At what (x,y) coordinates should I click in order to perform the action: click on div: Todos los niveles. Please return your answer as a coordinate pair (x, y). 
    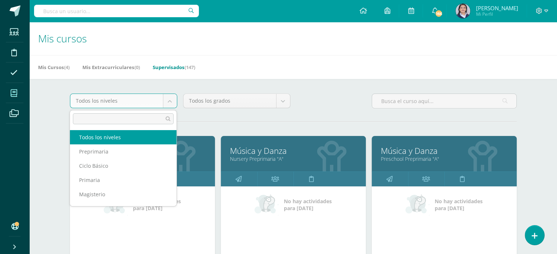
    Looking at the image, I should click on (123, 137).